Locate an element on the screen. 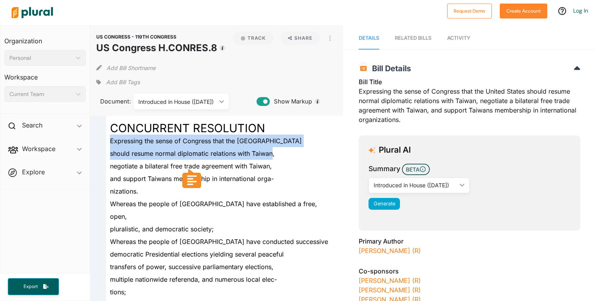  button: Request Demo is located at coordinates (470, 11).